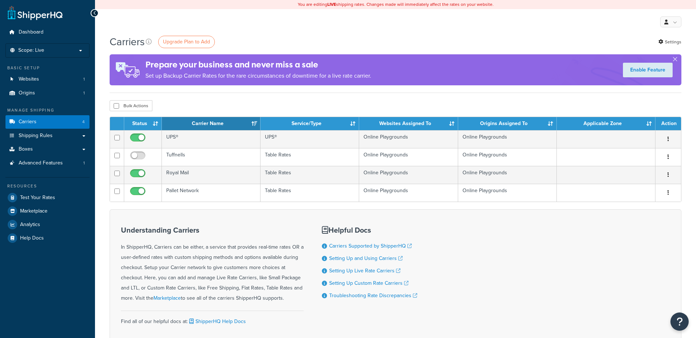  Describe the element at coordinates (47, 93) in the screenshot. I see `a: Origins 1` at that location.